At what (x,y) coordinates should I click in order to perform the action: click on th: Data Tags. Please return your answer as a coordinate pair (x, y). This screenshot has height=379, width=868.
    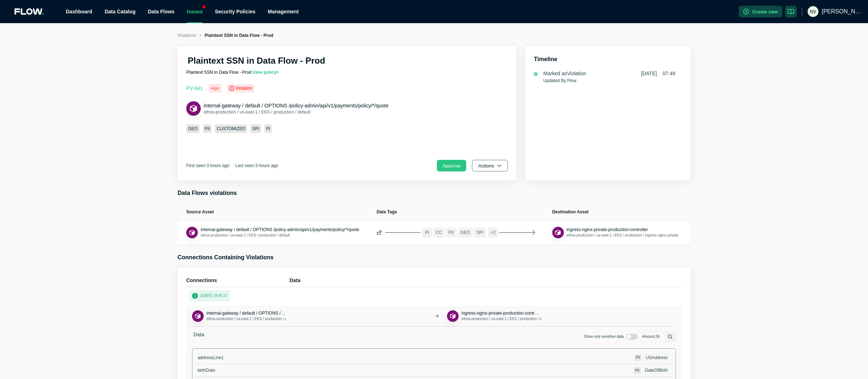
    Looking at the image, I should click on (456, 212).